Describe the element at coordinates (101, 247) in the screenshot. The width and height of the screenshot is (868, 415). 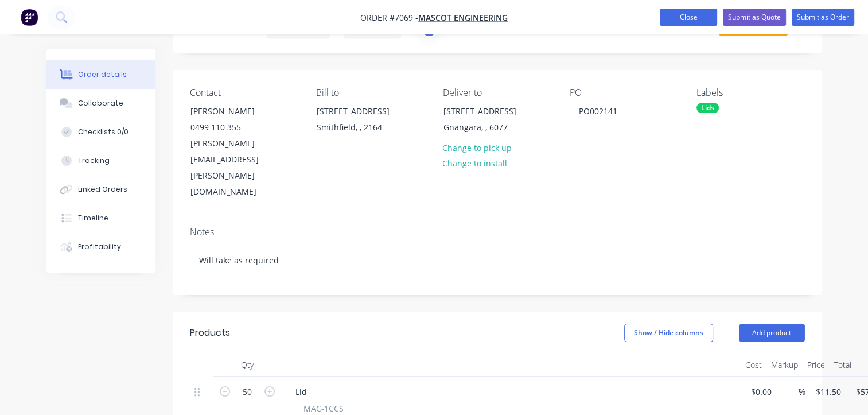
I see `button: Profitability` at that location.